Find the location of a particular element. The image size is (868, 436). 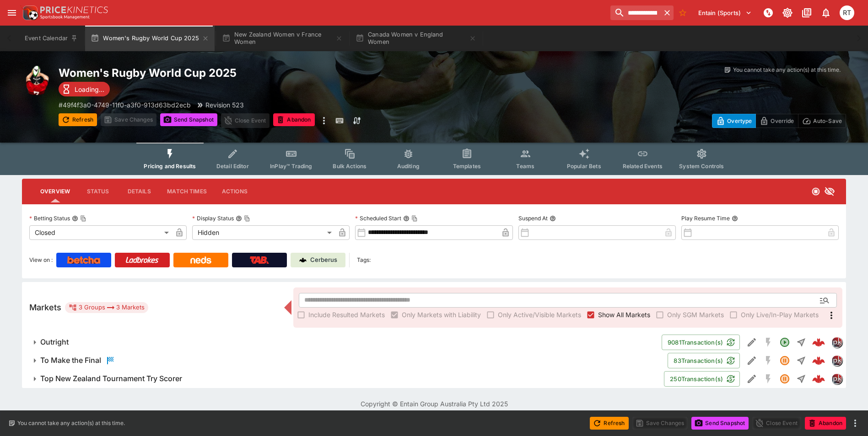

svg: Hidden is located at coordinates (829, 192).